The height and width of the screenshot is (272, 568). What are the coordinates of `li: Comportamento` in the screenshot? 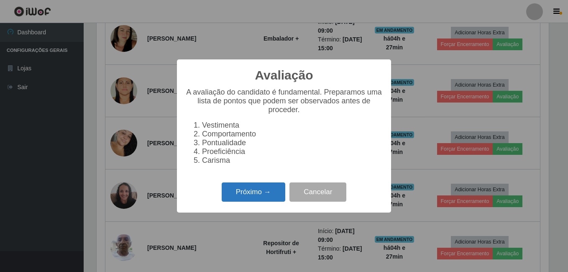 It's located at (292, 134).